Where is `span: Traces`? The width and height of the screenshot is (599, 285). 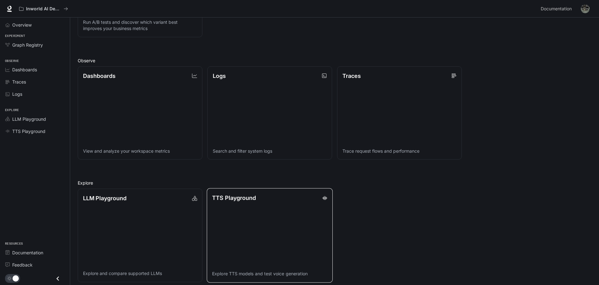
span: Traces is located at coordinates (19, 82).